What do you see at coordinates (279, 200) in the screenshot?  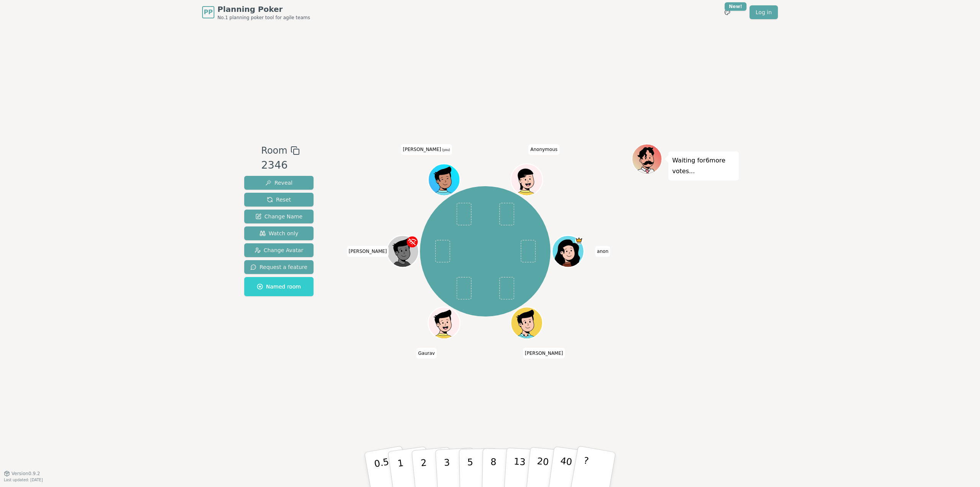 I see `span: Reset` at bounding box center [279, 200].